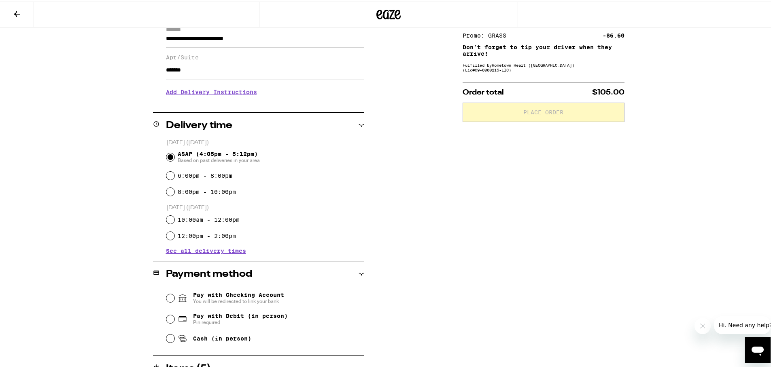 The width and height of the screenshot is (771, 368). Describe the element at coordinates (487, 34) in the screenshot. I see `div: Promo: GRASS` at that location.